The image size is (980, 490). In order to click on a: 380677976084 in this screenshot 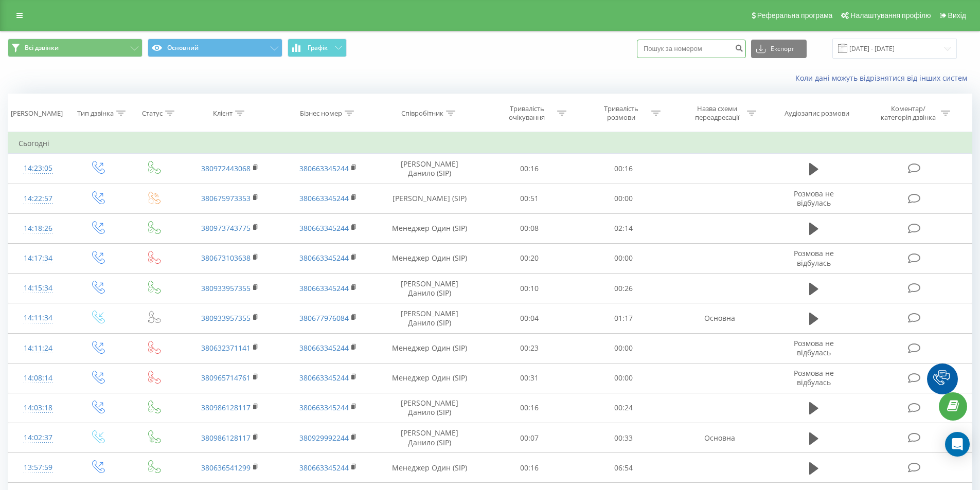, I will do `click(324, 318)`.